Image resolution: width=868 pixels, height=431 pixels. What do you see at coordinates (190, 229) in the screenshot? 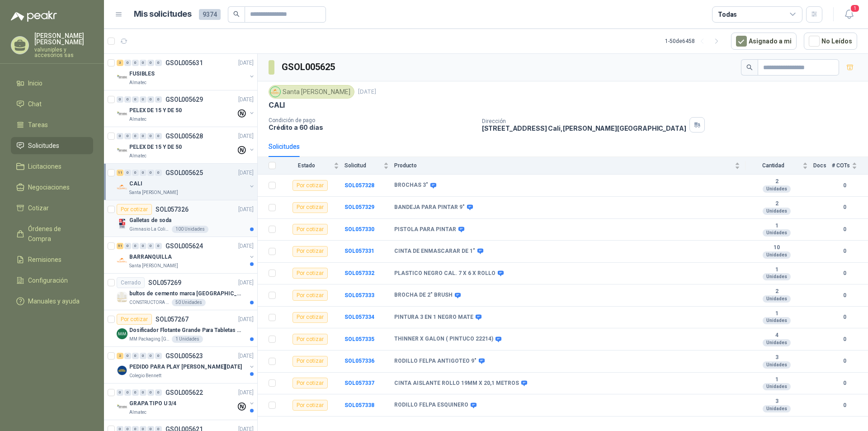
I see `div: 100 Unidades` at bounding box center [190, 229].